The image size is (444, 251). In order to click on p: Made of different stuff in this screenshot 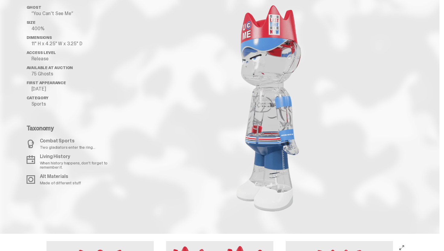, I will do `click(60, 183)`.